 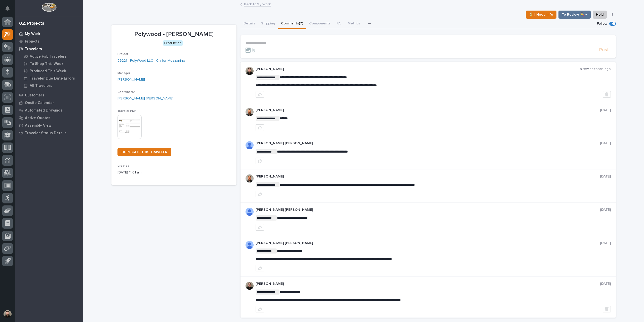 What do you see at coordinates (33, 49) in the screenshot?
I see `p: Travelers` at bounding box center [33, 49].